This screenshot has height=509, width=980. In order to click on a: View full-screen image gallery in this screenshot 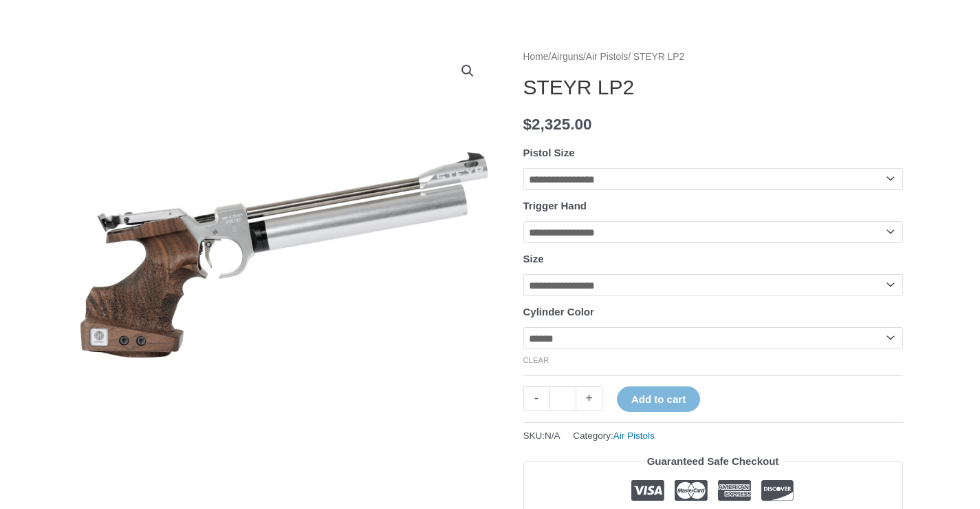, I will do `click(468, 71)`.